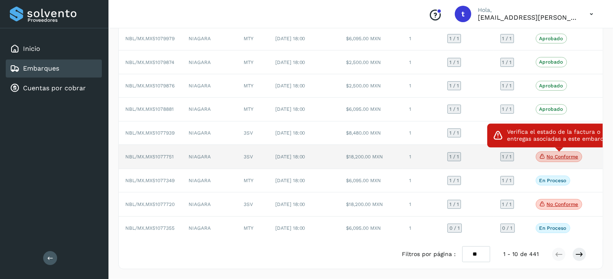 This screenshot has width=613, height=279. What do you see at coordinates (150, 62) in the screenshot?
I see `span: NBL/MX.MX51079874` at bounding box center [150, 62].